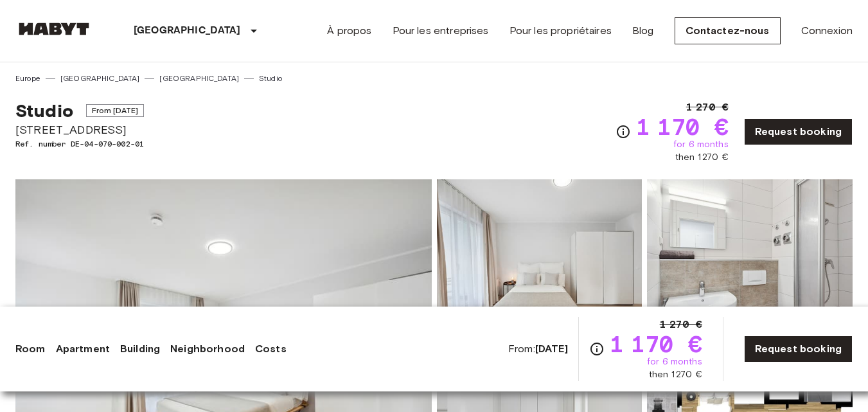  What do you see at coordinates (30, 349) in the screenshot?
I see `a: Room` at bounding box center [30, 349].